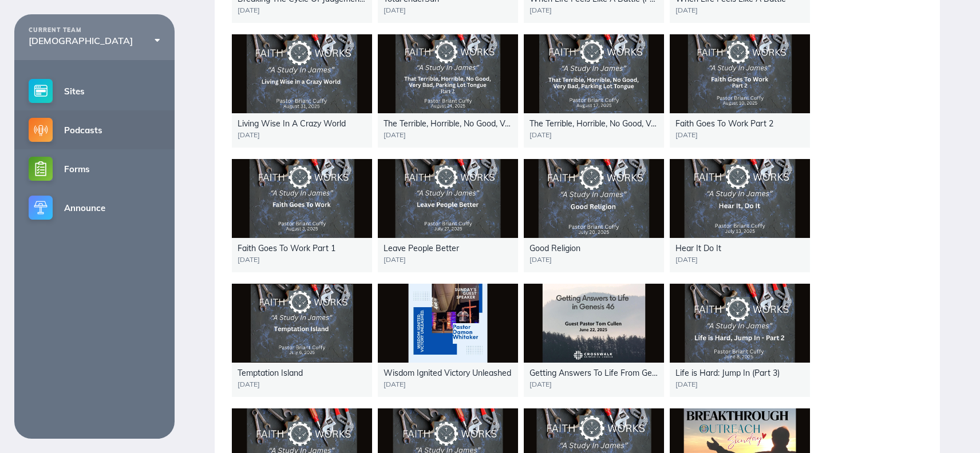 The width and height of the screenshot is (980, 453). What do you see at coordinates (739, 123) in the screenshot?
I see `div: Faith Goes To Work Part 2` at bounding box center [739, 123].